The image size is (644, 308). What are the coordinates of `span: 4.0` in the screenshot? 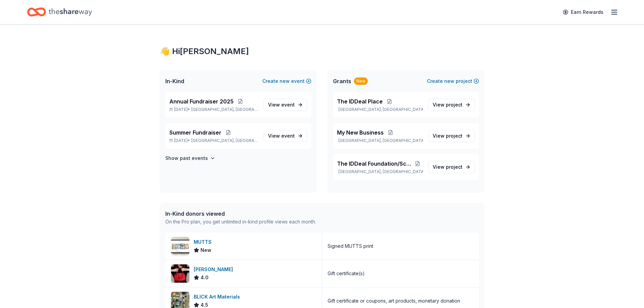 It's located at (204, 278).